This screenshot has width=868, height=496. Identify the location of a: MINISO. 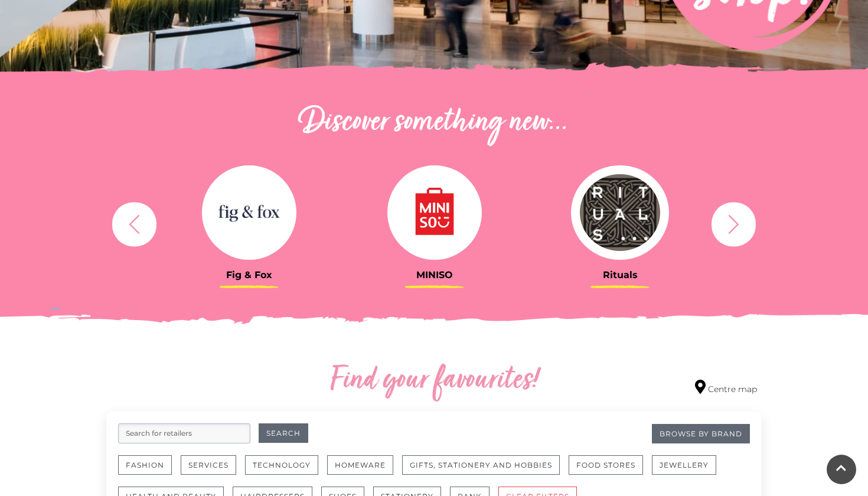
(435, 222).